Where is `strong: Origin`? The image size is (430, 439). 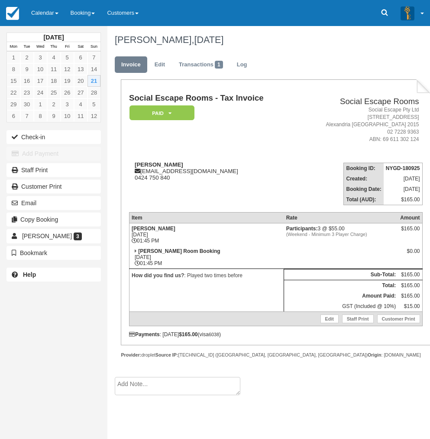
strong: Origin is located at coordinates (375, 355).